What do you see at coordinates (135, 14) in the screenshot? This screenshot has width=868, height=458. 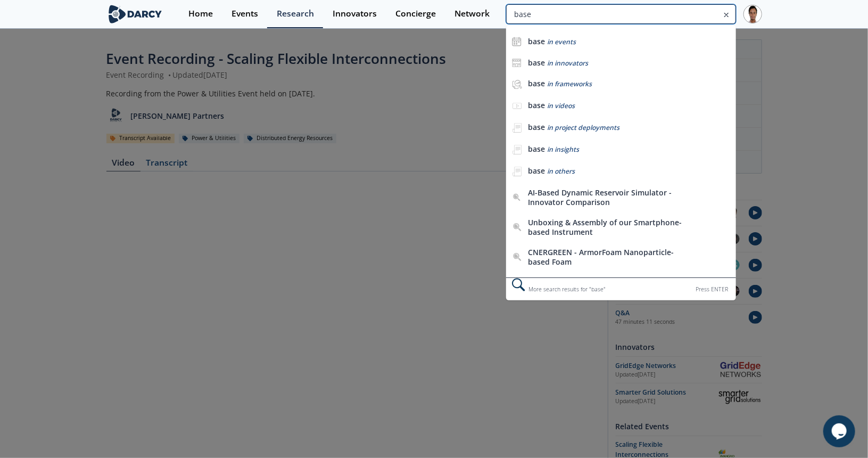 I see `img: logo-wide.svg` at bounding box center [135, 14].